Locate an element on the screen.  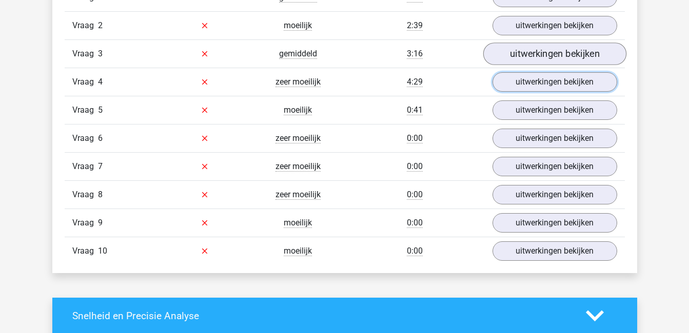
span: 4 is located at coordinates (100, 82).